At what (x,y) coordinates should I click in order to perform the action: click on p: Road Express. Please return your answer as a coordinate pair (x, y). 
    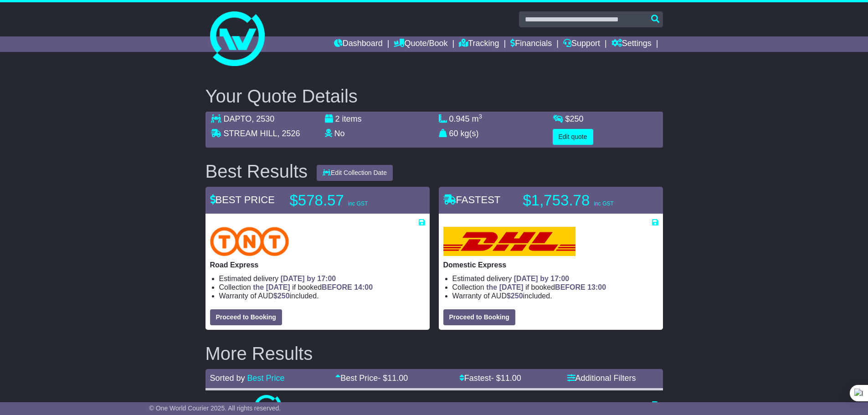
    Looking at the image, I should click on (318, 265).